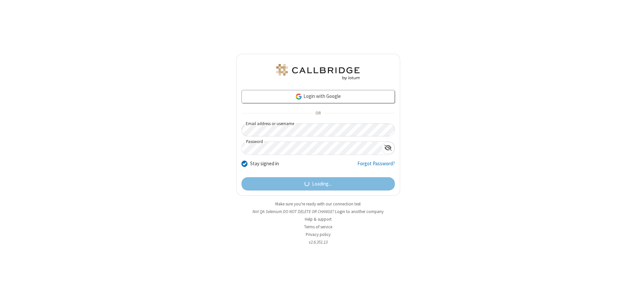  I want to click on img: QA Selenium DO NOT DELETE OR CHANGE, so click(318, 72).